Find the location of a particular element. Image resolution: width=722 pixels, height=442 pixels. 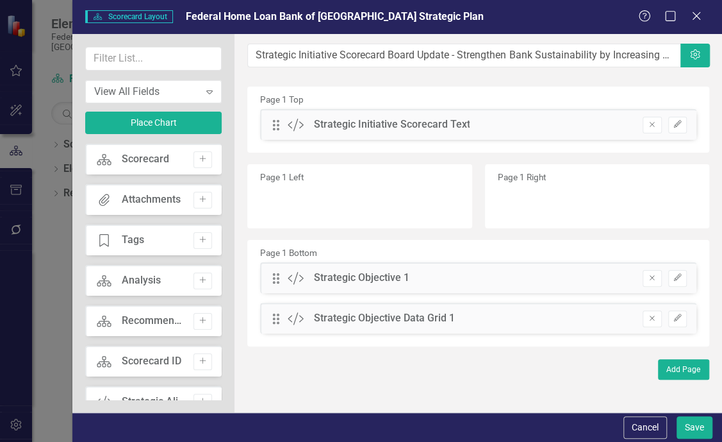

div: View All Fields is located at coordinates (147, 91).